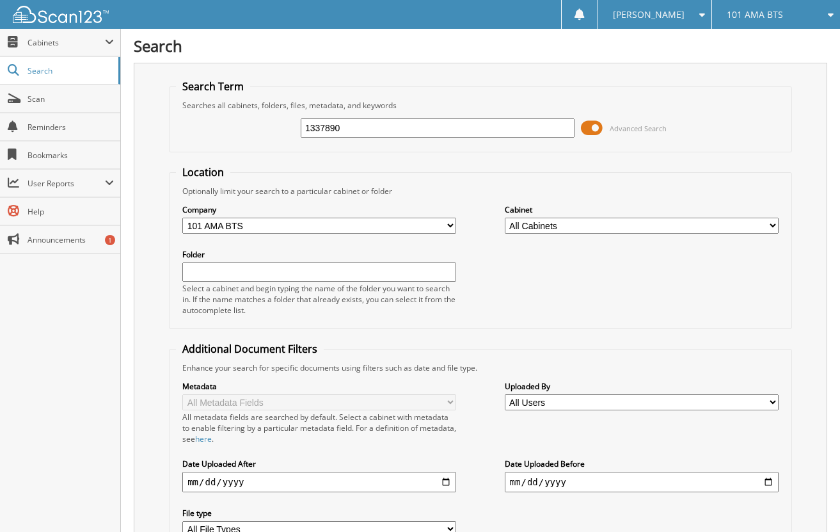 The image size is (840, 532). What do you see at coordinates (70, 70) in the screenshot?
I see `span: Search` at bounding box center [70, 70].